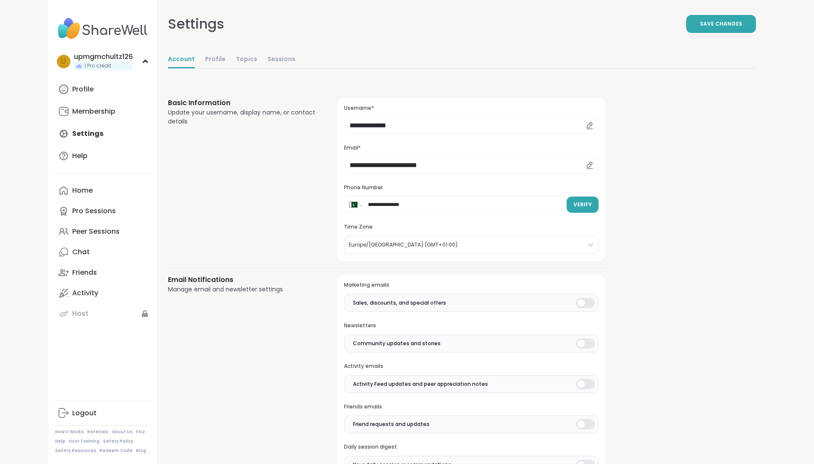 The image size is (814, 464). Describe the element at coordinates (76, 451) in the screenshot. I see `a: Safety Resources` at that location.